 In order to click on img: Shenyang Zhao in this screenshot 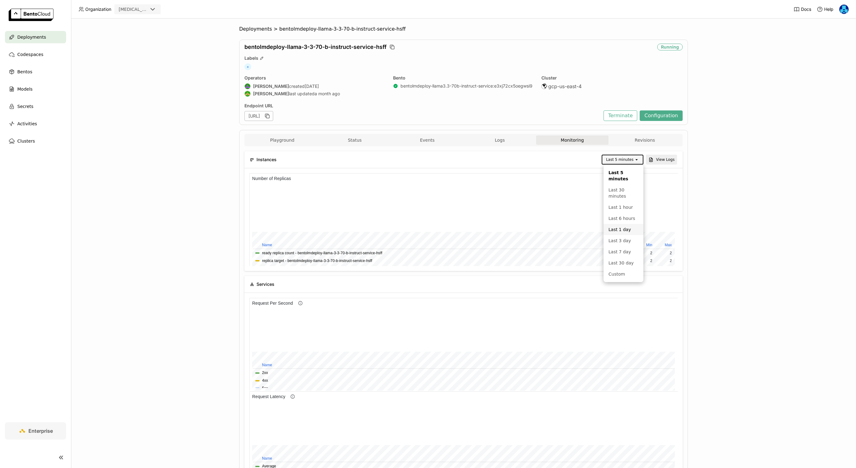, I will do `click(248, 86)`.